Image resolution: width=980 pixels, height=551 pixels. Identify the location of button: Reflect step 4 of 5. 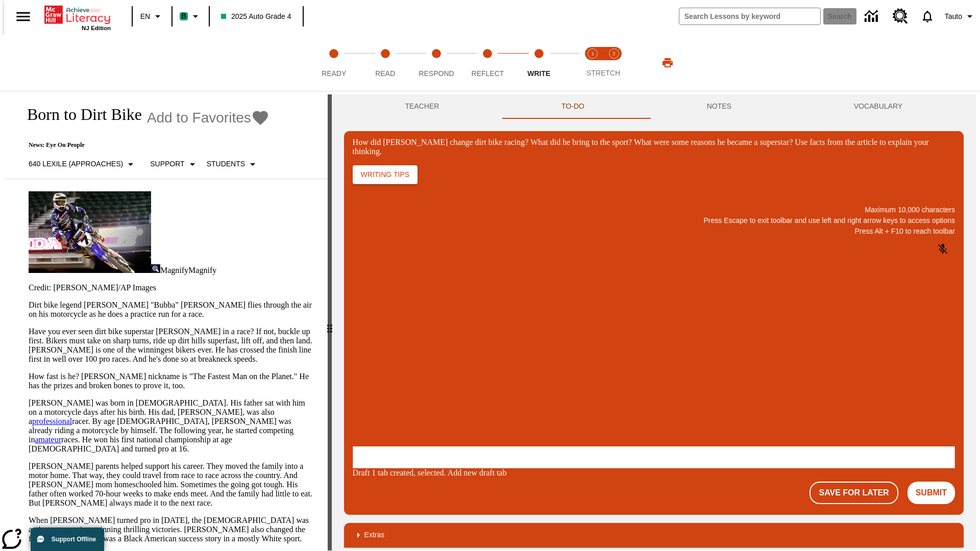
(488, 63).